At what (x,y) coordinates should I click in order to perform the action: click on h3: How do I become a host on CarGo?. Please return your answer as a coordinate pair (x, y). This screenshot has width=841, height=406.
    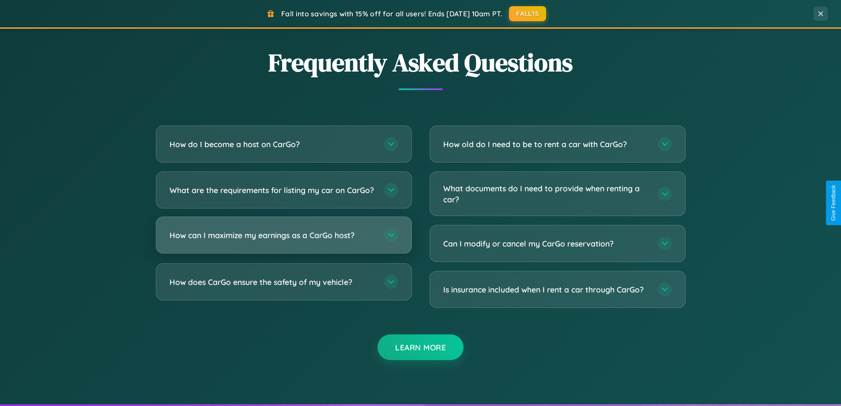
    Looking at the image, I should click on (273, 144).